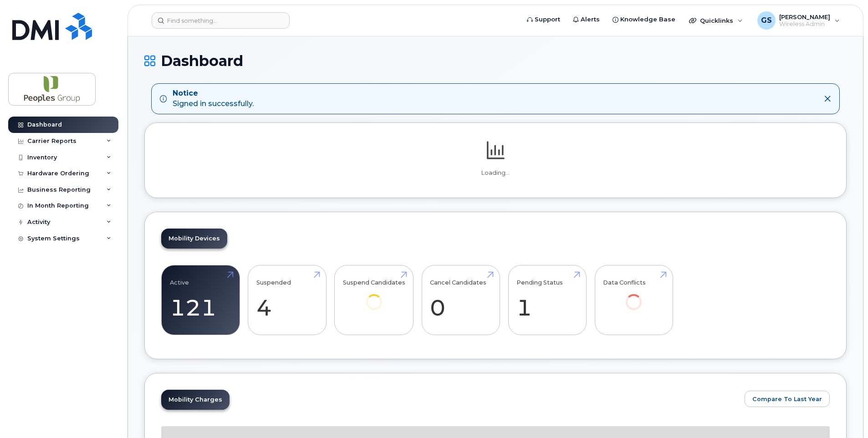  What do you see at coordinates (200, 300) in the screenshot?
I see `a: Active 121` at bounding box center [200, 300].